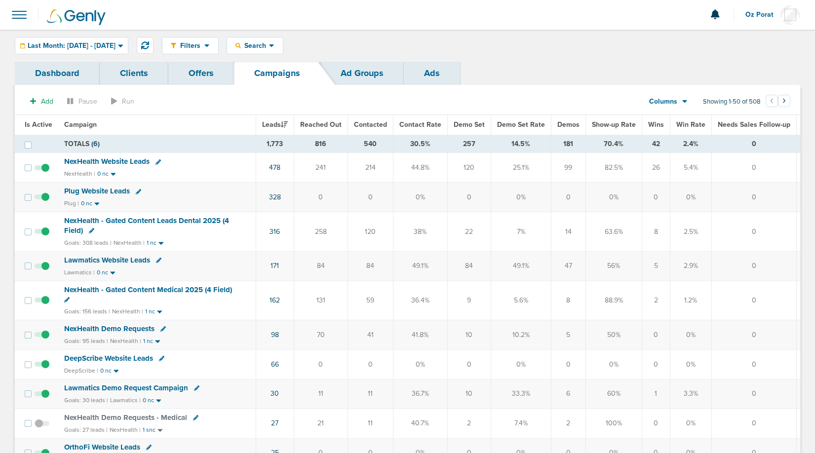  What do you see at coordinates (125, 417) in the screenshot?
I see `span: NexHealth Demo Requests - Medical` at bounding box center [125, 417].